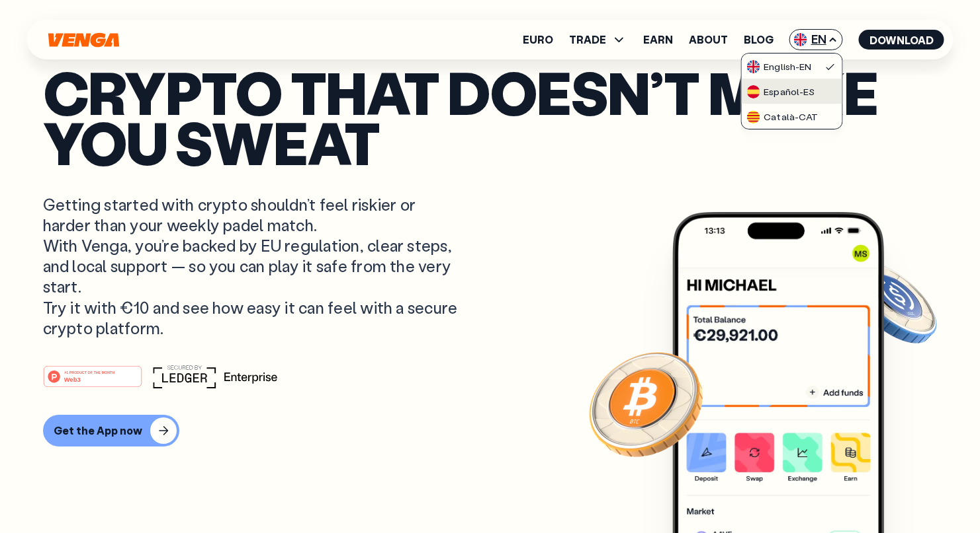  I want to click on img: flag-cat, so click(753, 117).